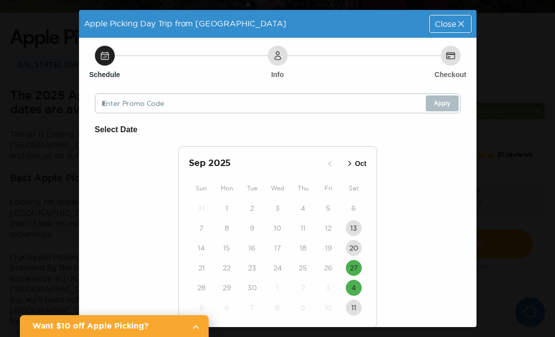  Describe the element at coordinates (361, 164) in the screenshot. I see `p: Oct` at that location.